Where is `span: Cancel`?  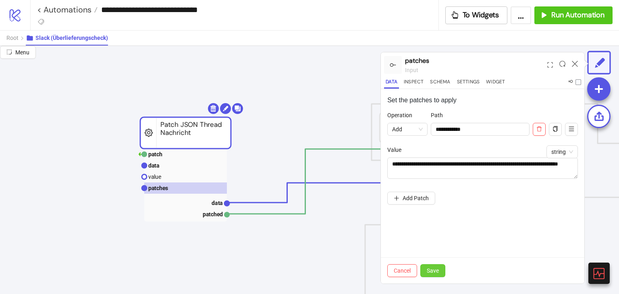 span: Cancel is located at coordinates (402, 271).